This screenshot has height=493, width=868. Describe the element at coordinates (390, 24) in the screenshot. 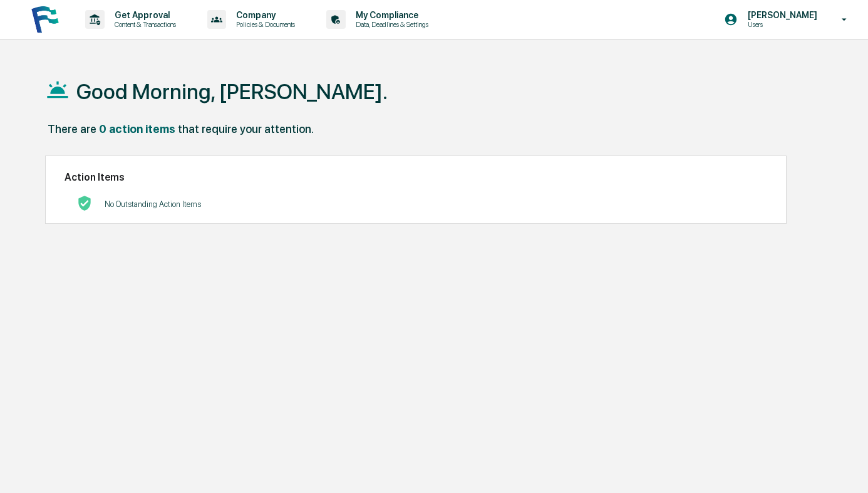

I see `p: Data, Deadlines & Settings` at that location.